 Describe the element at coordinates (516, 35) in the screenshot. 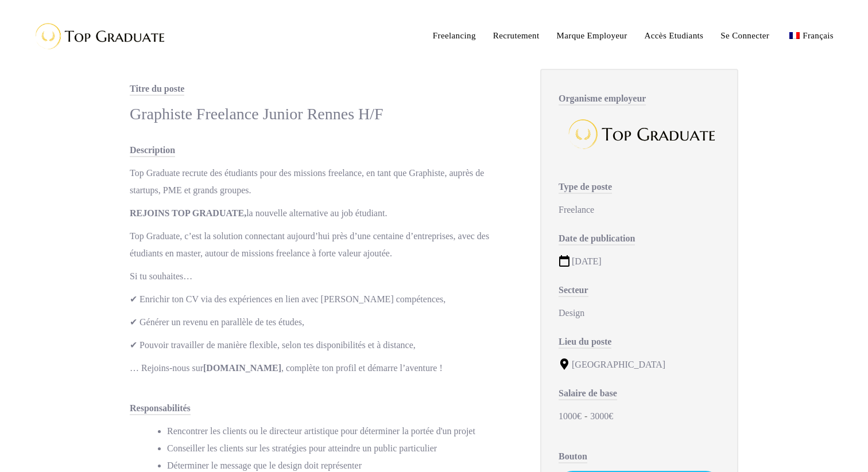

I see `span: Recrutement` at that location.